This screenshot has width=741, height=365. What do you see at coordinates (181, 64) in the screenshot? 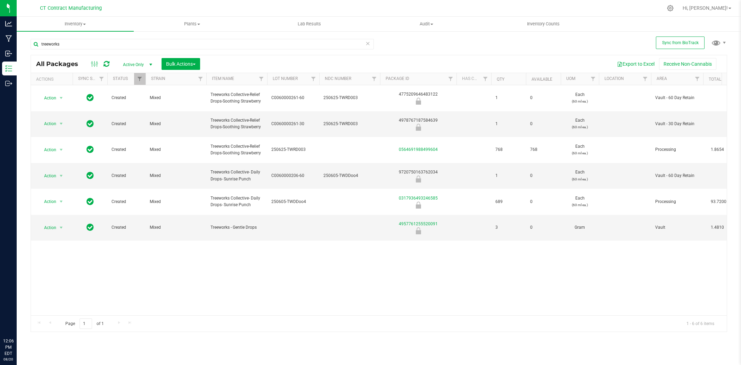
I see `span: Bulk Actions` at bounding box center [181, 64].